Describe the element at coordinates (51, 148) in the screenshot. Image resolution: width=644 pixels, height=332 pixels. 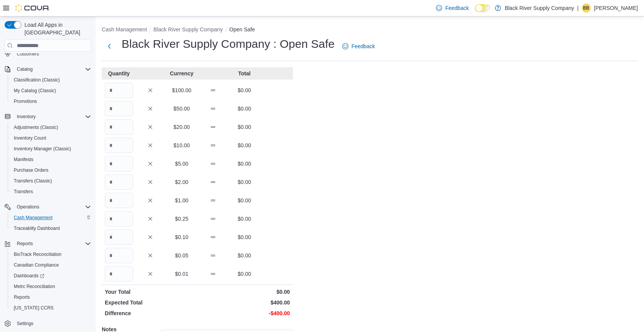
I see `span: Inventory Manager (Classic)` at that location.